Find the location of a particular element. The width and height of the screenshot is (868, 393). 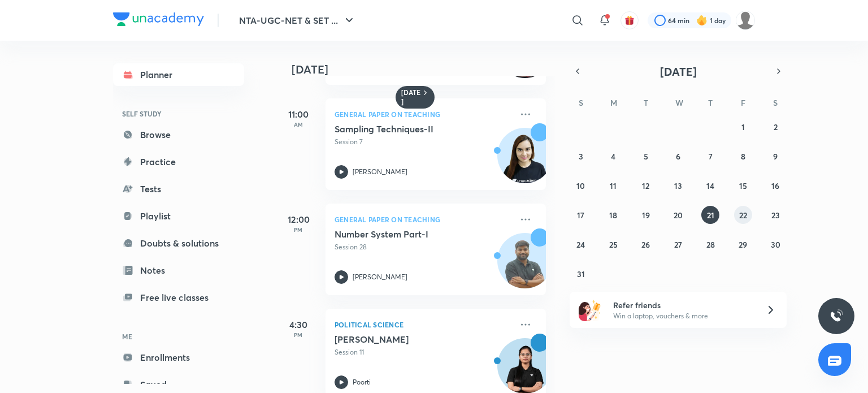

a: Doubts & solutions is located at coordinates (179, 243).